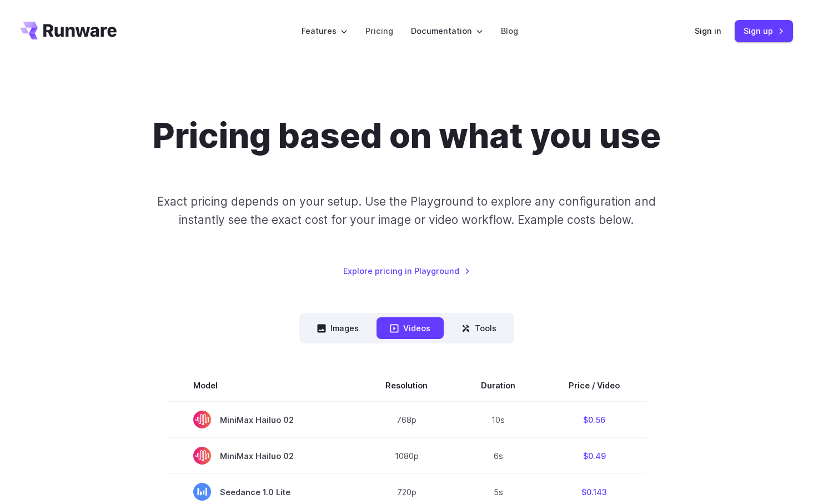  I want to click on th: Model, so click(263, 385).